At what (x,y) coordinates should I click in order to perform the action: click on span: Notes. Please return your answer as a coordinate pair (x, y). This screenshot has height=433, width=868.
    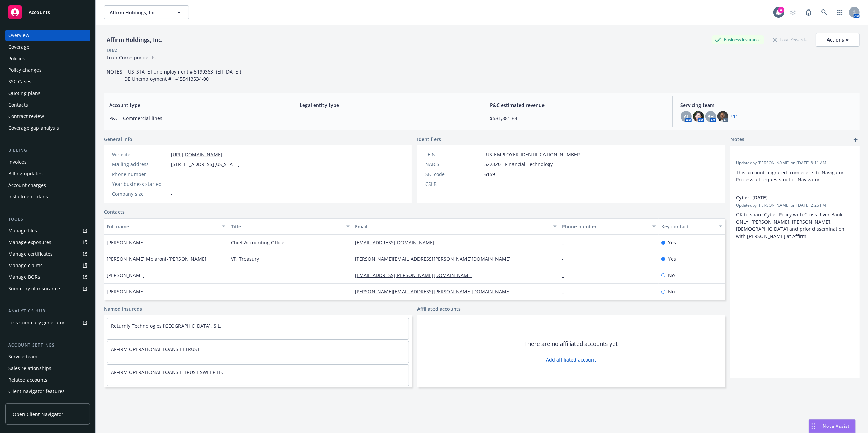
    Looking at the image, I should click on (737, 140).